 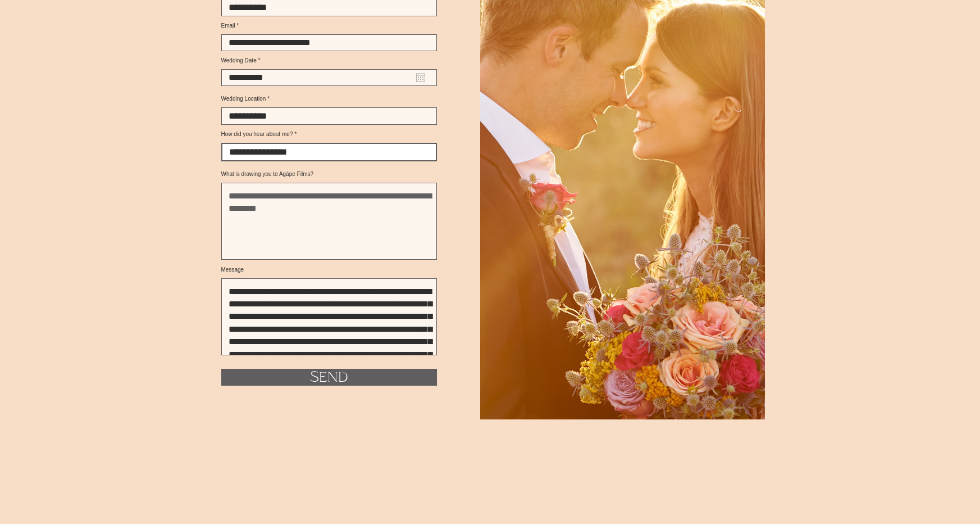 I want to click on label: Message, so click(x=329, y=270).